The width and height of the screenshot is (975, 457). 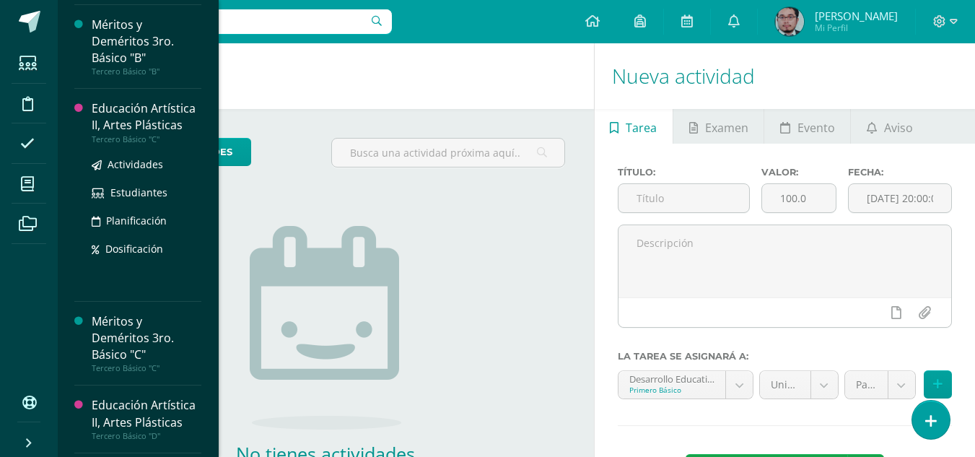 What do you see at coordinates (147, 343) in the screenshot?
I see `a: Méritos y Deméritos 3ro. Básico "C"Tercero Básico "C"` at bounding box center [147, 343].